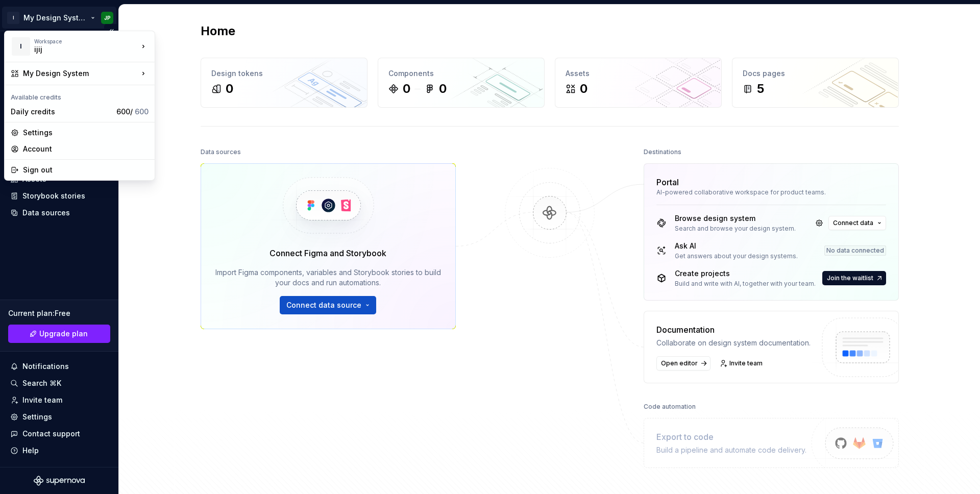 The width and height of the screenshot is (980, 494). What do you see at coordinates (142, 111) in the screenshot?
I see `span: 600` at bounding box center [142, 111].